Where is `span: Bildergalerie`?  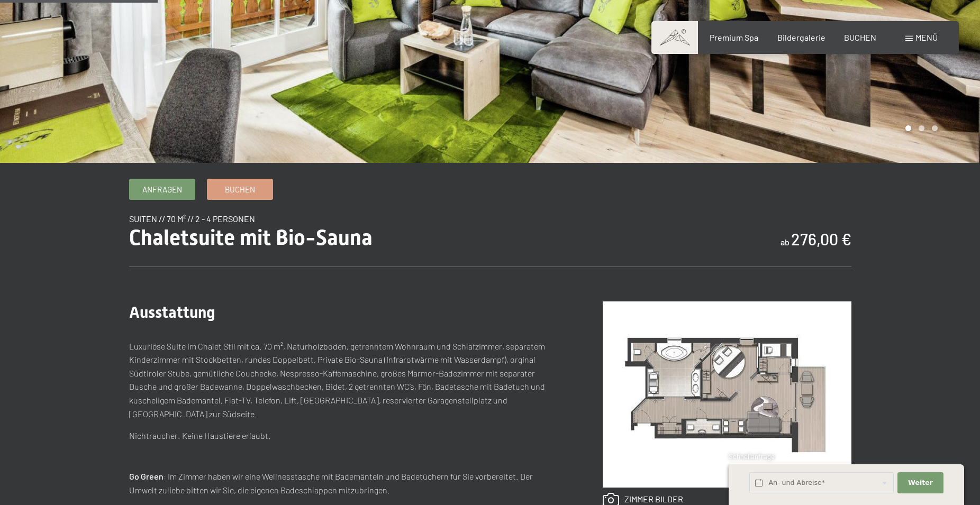
span: Bildergalerie is located at coordinates (801, 37).